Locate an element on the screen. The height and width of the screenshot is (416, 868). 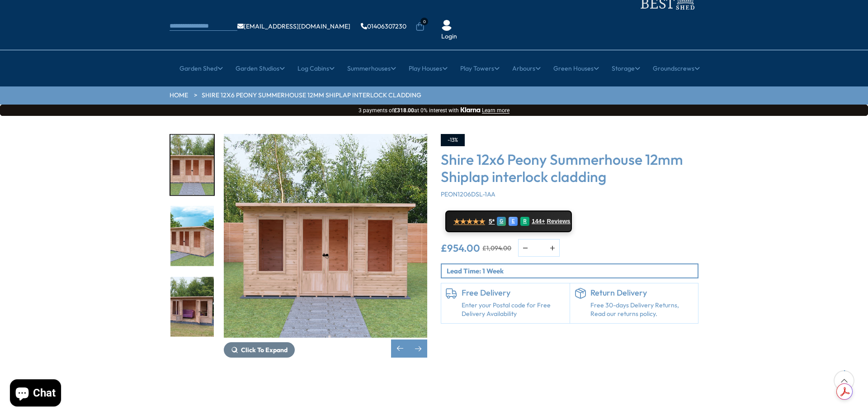
span: Reviews is located at coordinates (559, 221).